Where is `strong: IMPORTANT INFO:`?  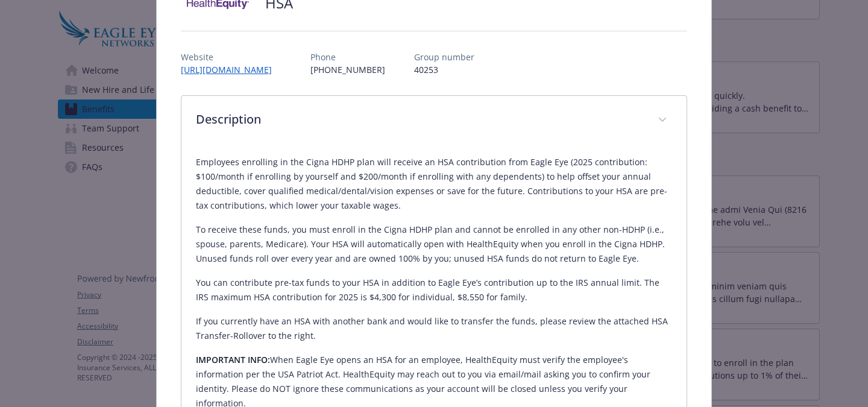 strong: IMPORTANT INFO: is located at coordinates (233, 359).